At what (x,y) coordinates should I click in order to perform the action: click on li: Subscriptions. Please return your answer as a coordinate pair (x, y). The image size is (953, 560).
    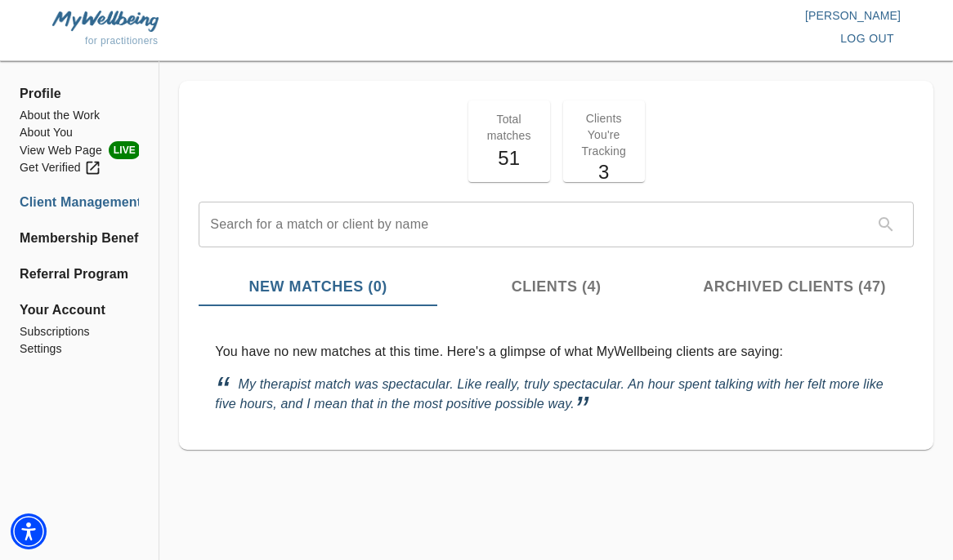
    Looking at the image, I should click on (79, 332).